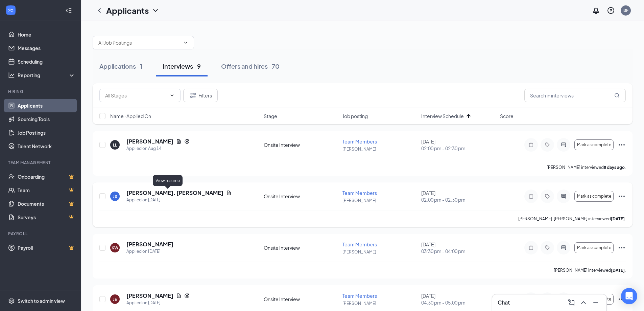  What do you see at coordinates (47, 75) in the screenshot?
I see `div: Reporting` at bounding box center [47, 75].